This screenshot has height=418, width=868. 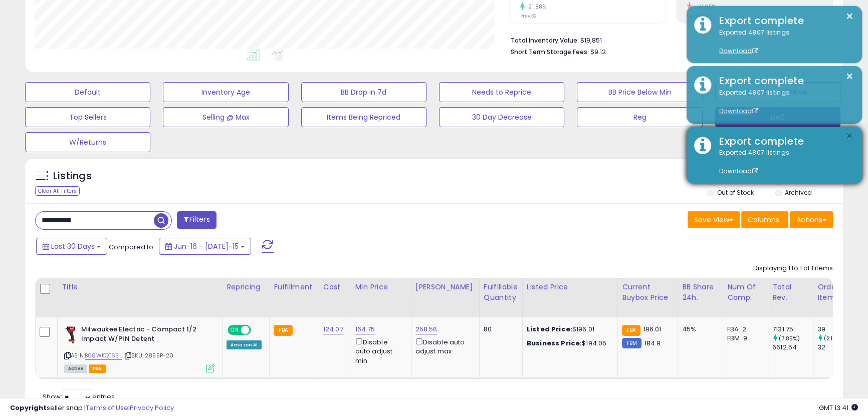 What do you see at coordinates (835, 339) in the screenshot?
I see `small: (21.88%)` at bounding box center [835, 339].